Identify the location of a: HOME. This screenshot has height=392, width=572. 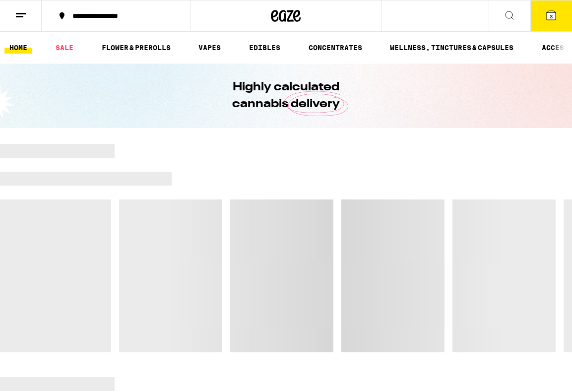
(19, 47).